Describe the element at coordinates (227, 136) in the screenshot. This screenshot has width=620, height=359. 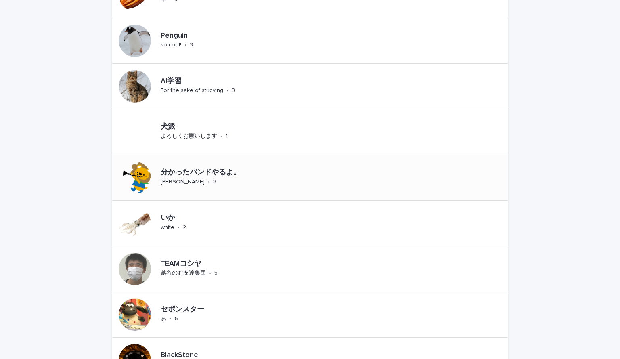
I see `p: 1` at that location.